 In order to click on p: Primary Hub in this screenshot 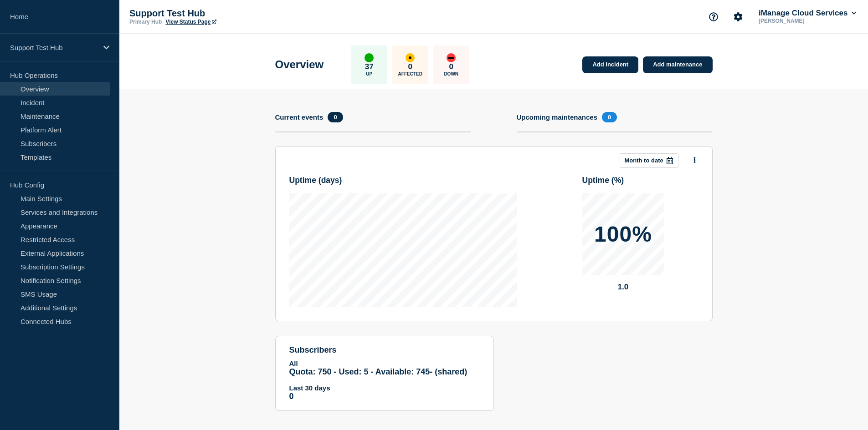, I will do `click(145, 22)`.